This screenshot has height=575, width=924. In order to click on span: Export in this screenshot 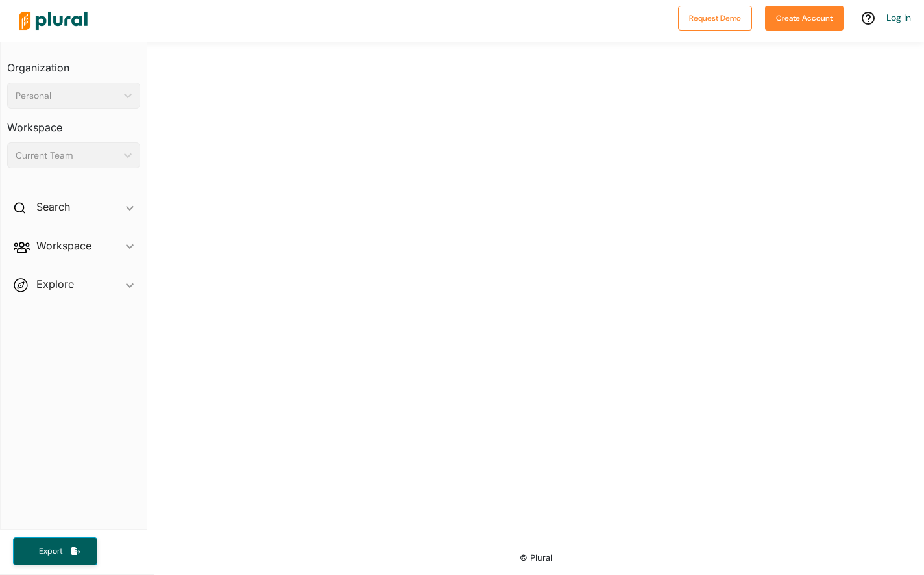, I will do `click(51, 550)`.